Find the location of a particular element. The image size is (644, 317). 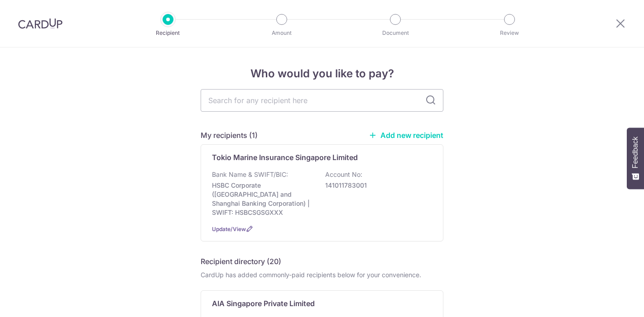

p: Amount is located at coordinates (282, 33).